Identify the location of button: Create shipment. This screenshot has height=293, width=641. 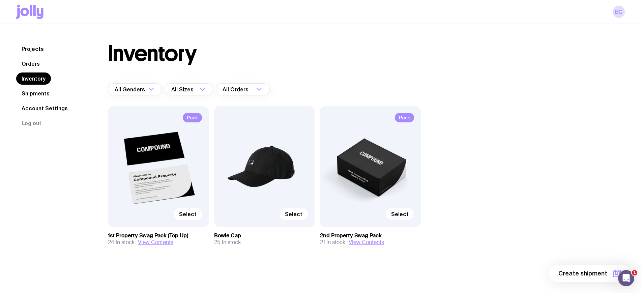
(589, 273).